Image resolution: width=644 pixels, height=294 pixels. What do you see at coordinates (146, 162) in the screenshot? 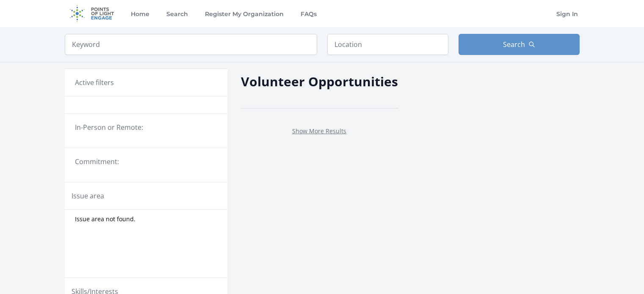
I see `legend: Commitment:` at bounding box center [146, 162].